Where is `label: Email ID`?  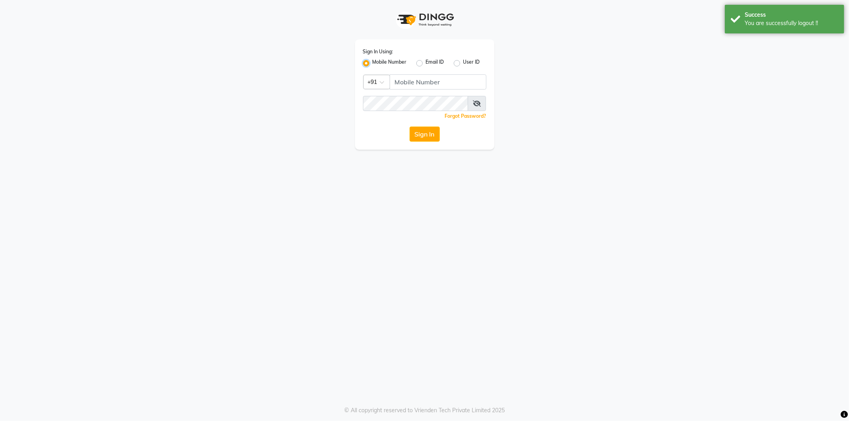
label: Email ID is located at coordinates (435, 63).